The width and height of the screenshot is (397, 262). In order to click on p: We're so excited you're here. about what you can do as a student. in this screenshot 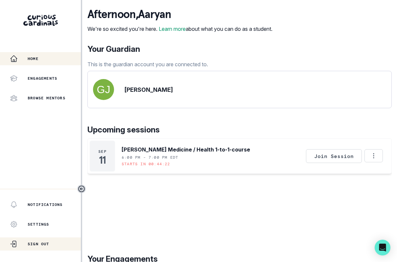, I will do `click(180, 29)`.